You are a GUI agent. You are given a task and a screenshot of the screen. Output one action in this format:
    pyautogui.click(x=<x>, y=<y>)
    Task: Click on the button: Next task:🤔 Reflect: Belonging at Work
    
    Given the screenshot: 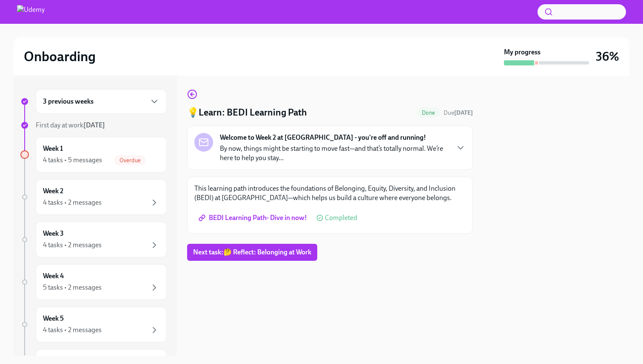 What is the action you would take?
    pyautogui.click(x=252, y=252)
    